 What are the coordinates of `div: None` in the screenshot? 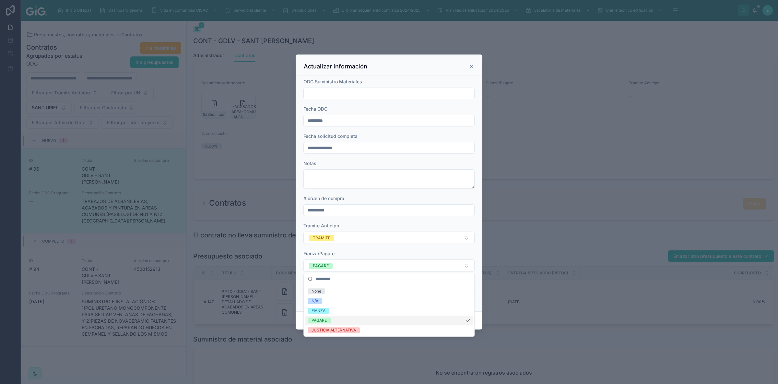 It's located at (316, 291).